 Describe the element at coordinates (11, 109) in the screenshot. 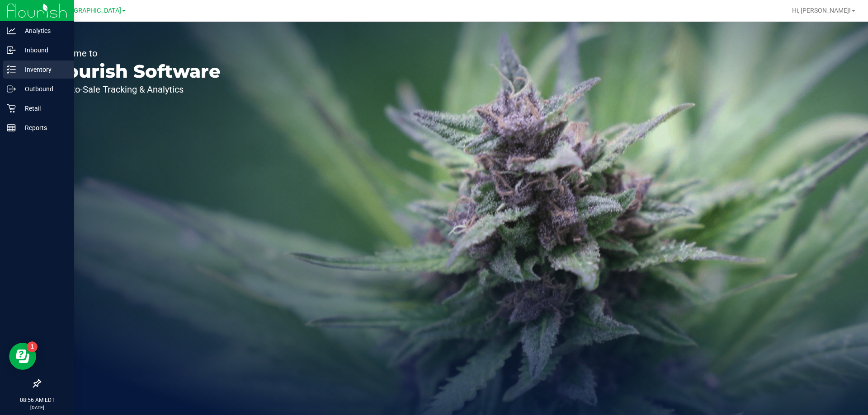

I see `inline-svg: Retail` at that location.